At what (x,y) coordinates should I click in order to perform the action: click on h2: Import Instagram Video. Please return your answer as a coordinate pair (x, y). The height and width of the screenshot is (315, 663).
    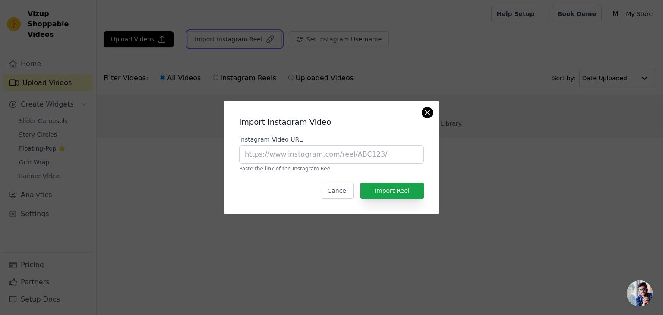
    Looking at the image, I should click on (331, 122).